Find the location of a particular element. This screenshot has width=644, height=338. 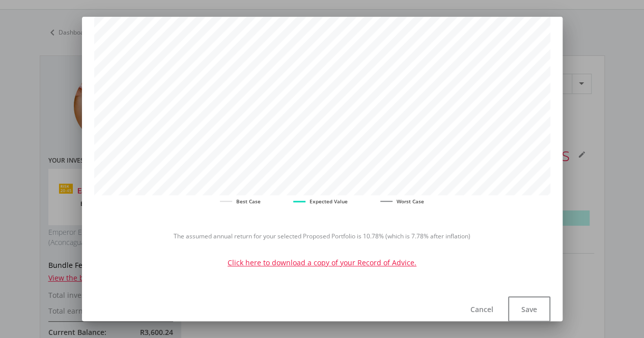

li: Worst Case is located at coordinates (402, 202).